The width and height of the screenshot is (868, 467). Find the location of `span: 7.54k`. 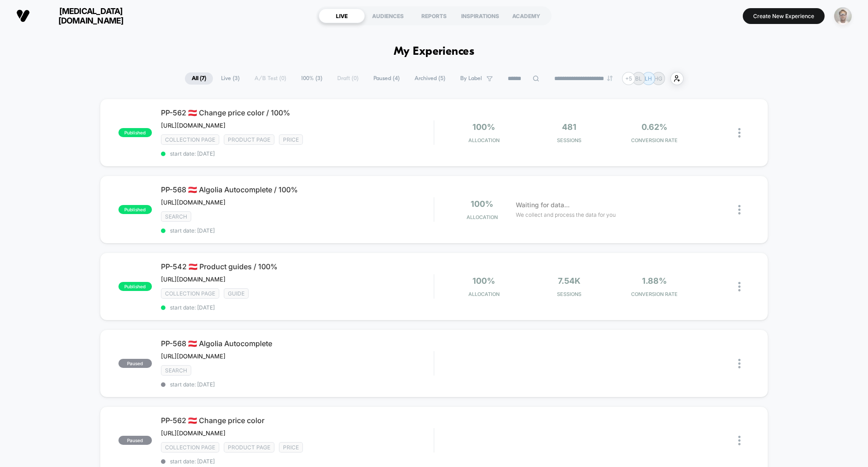

span: 7.54k is located at coordinates (569, 281).